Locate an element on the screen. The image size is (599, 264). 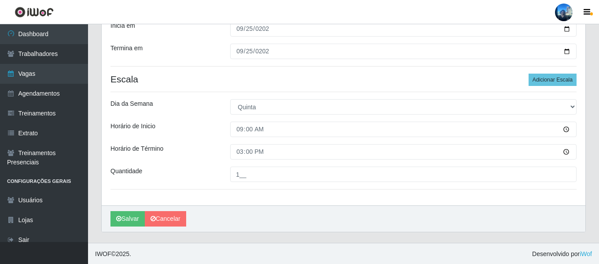
label: Horário de Término is located at coordinates (137, 148).